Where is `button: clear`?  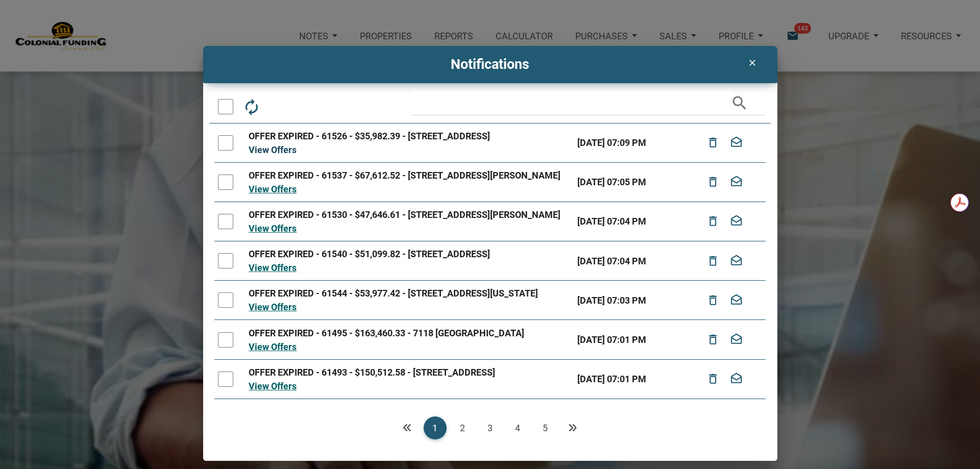 button: clear is located at coordinates (753, 62).